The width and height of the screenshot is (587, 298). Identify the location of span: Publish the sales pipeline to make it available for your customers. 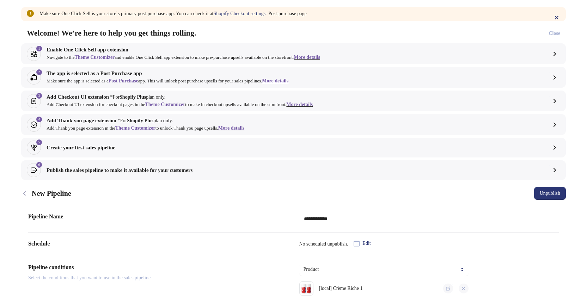
(120, 170).